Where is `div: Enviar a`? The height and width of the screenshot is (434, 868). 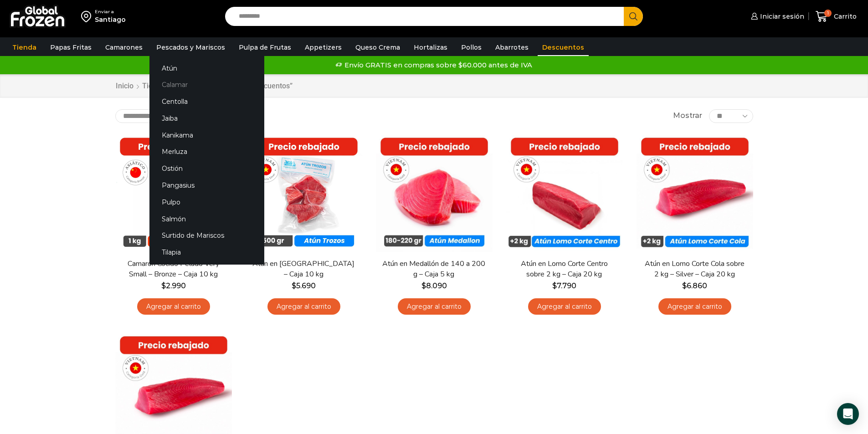 div: Enviar a is located at coordinates (110, 11).